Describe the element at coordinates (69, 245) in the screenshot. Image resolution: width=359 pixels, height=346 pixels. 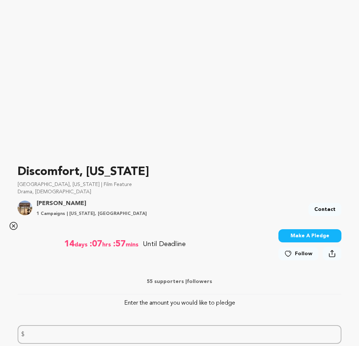
I see `span: 14` at that location.